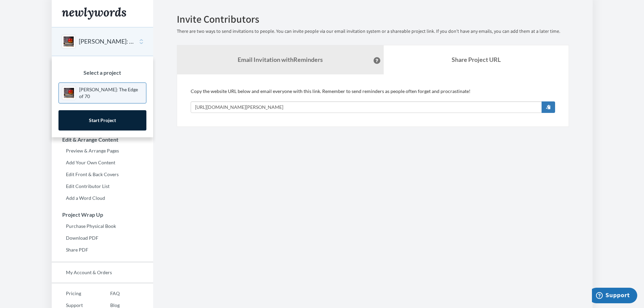 The image size is (644, 308). I want to click on a: Purchase Physical Book, so click(102, 226).